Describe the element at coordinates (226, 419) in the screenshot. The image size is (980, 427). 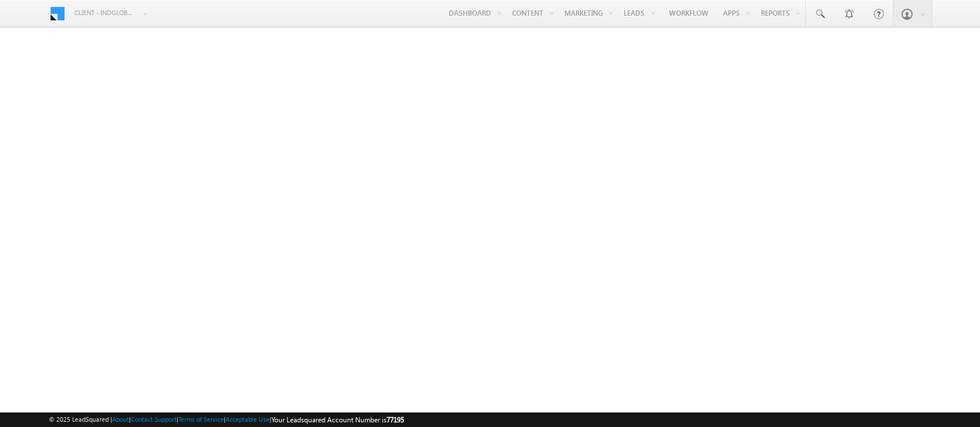
I see `span: © 2025 LeadSquared | | | | |` at that location.